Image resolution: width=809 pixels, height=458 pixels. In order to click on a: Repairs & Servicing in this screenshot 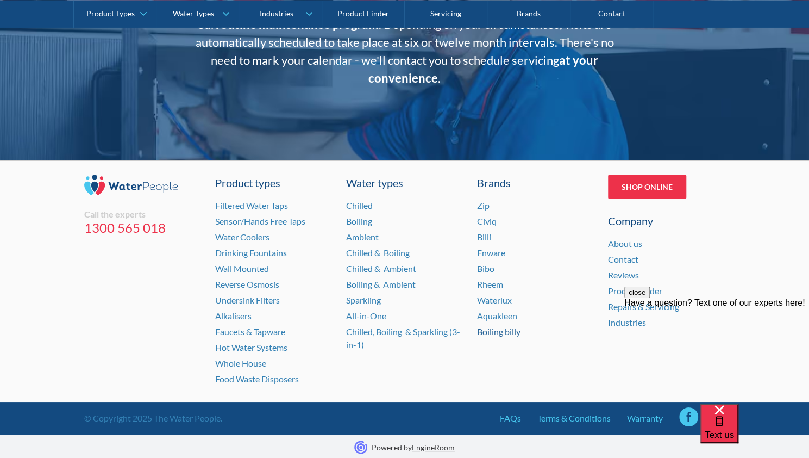, I will do `click(644, 306)`.